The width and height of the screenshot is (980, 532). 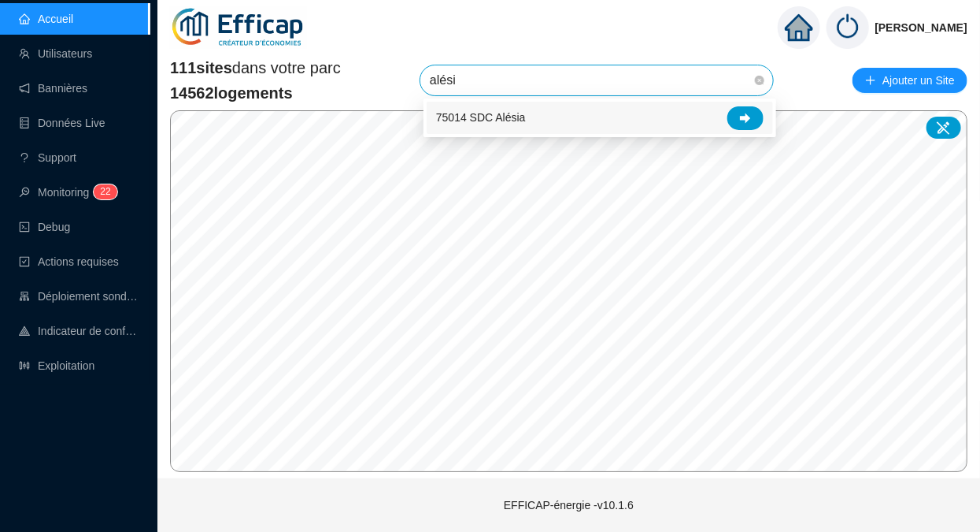 I want to click on span: plus, so click(x=871, y=81).